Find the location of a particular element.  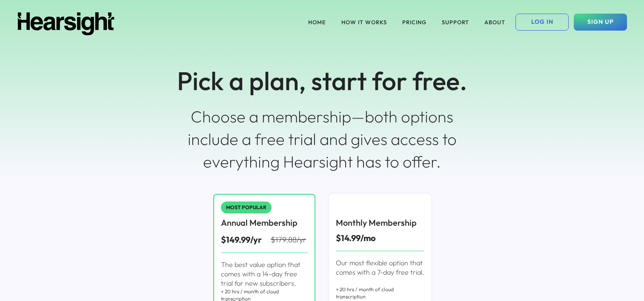

div: Annual Membership is located at coordinates (259, 223).